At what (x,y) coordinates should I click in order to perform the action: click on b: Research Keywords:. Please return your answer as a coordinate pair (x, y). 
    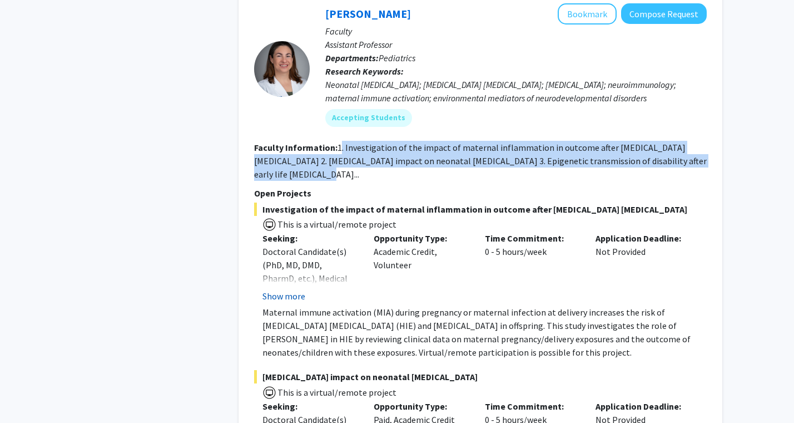
    Looking at the image, I should click on (364, 71).